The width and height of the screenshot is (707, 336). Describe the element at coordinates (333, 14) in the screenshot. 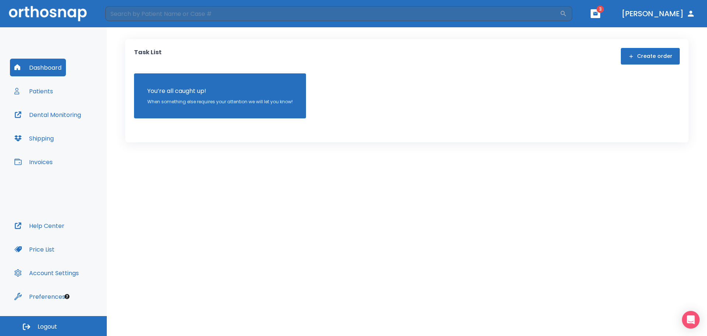

I see `input: Search by Patient Name or Case #` at that location.